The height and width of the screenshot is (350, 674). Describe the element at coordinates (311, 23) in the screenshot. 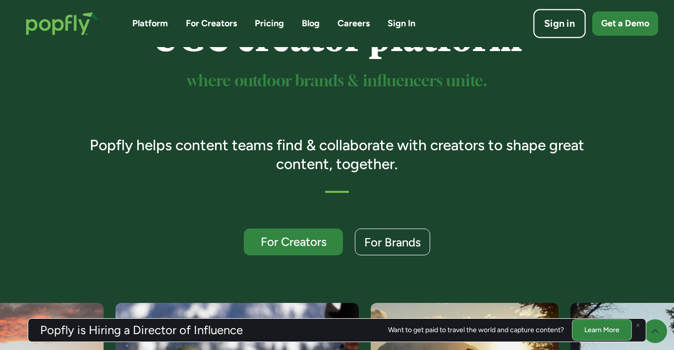

I see `a: Blog` at that location.